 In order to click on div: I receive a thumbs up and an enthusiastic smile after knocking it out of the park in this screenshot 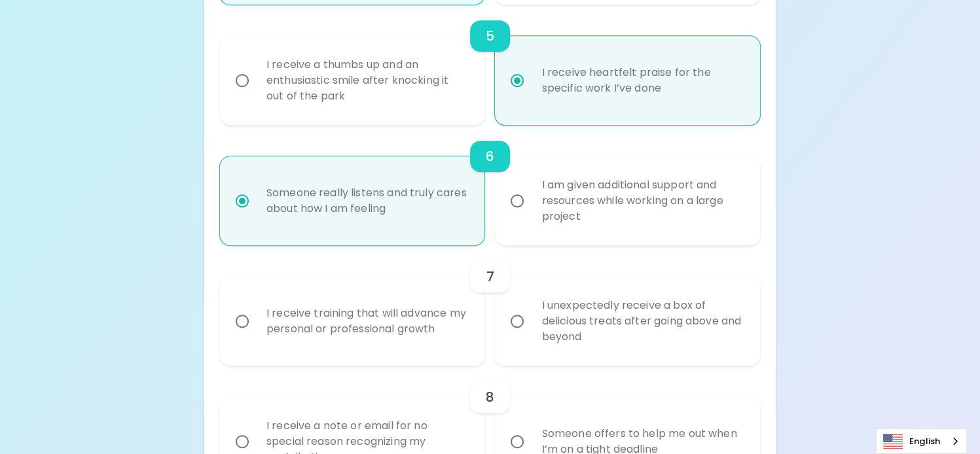, I will do `click(367, 81)`.